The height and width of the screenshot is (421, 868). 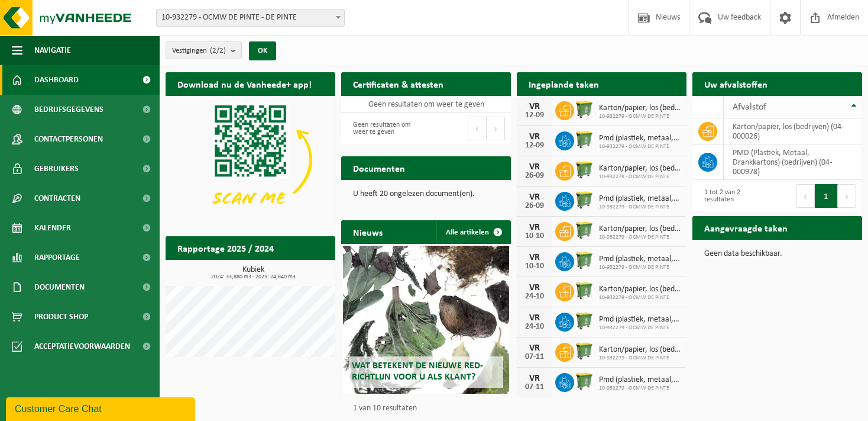 What do you see at coordinates (199, 51) in the screenshot?
I see `span: Vestigingen` at bounding box center [199, 51].